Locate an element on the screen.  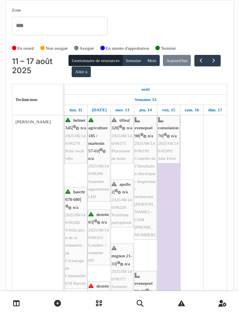
label: Assigné is located at coordinates (87, 48).